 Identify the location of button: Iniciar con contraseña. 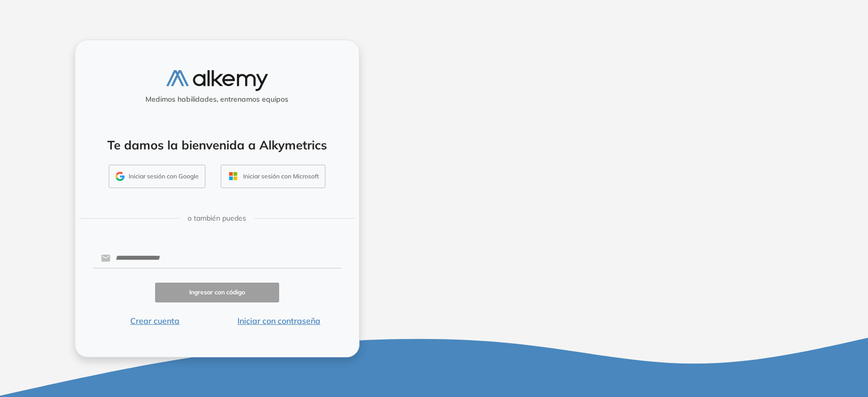
(279, 320).